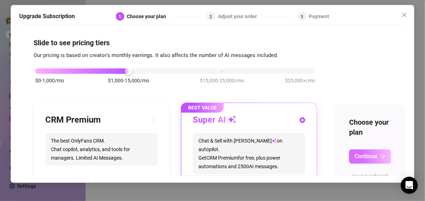 The height and width of the screenshot is (201, 425). What do you see at coordinates (47, 16) in the screenshot?
I see `h5: Upgrade Subscription` at bounding box center [47, 16].